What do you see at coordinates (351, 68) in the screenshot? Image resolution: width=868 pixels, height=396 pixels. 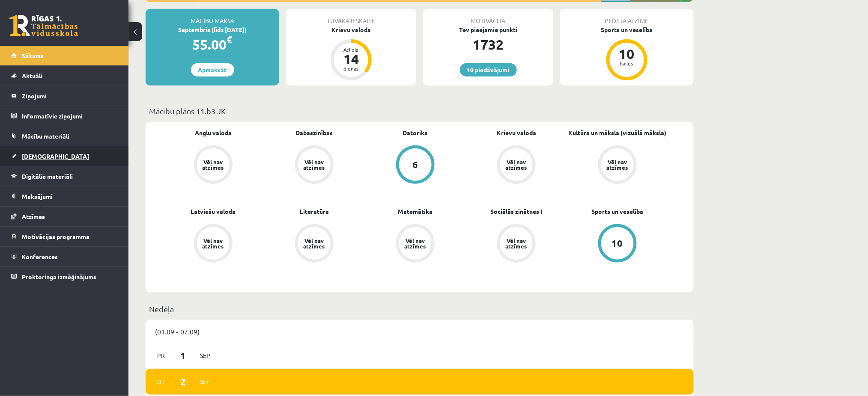 I see `div: dienas` at bounding box center [351, 68].